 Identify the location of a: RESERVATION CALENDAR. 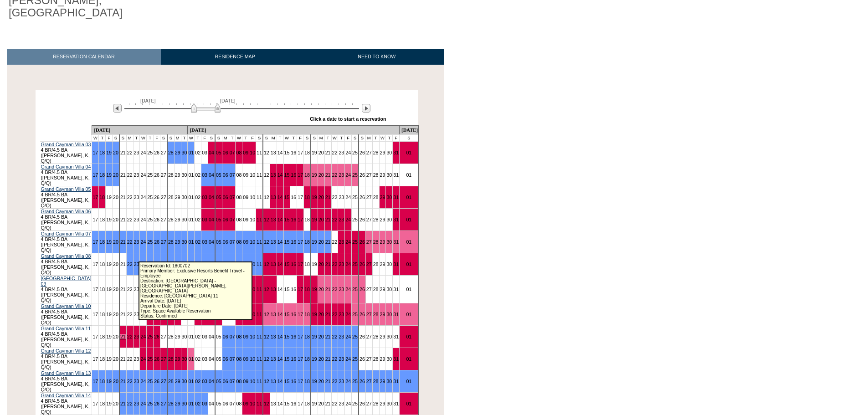
(84, 57).